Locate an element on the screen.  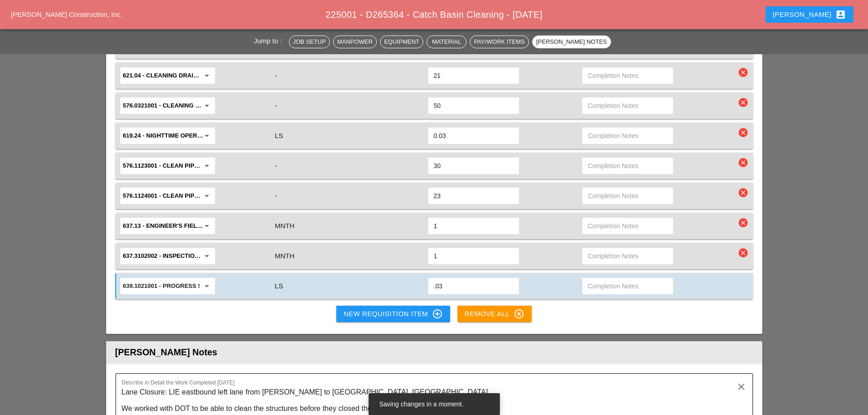
div: Manpower is located at coordinates (355, 42).